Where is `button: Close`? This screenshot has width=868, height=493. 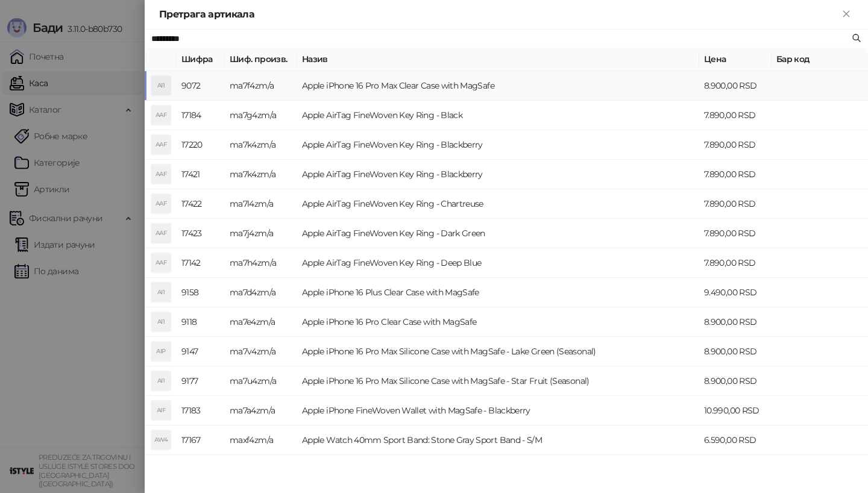
button: Close is located at coordinates (846, 14).